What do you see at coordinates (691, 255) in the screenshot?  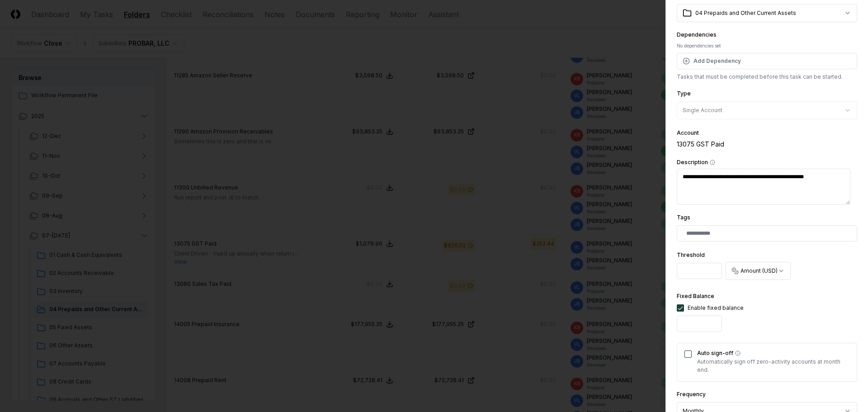 I see `label: Threshold` at bounding box center [691, 255].